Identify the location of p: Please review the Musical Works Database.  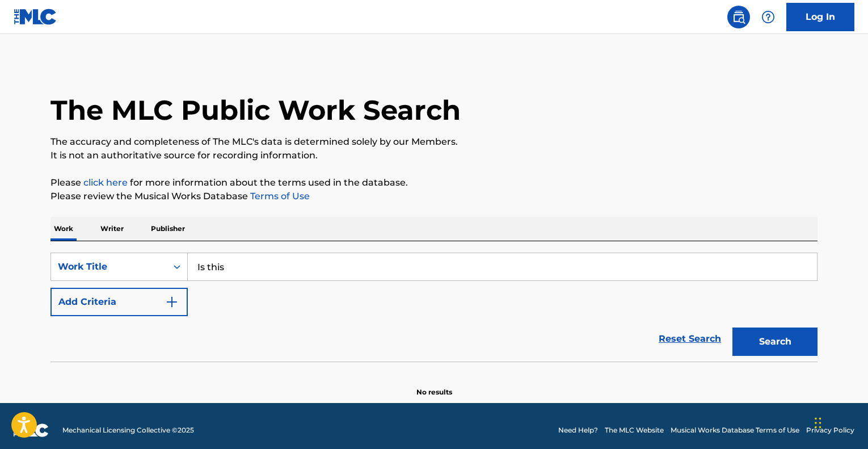
(434, 197).